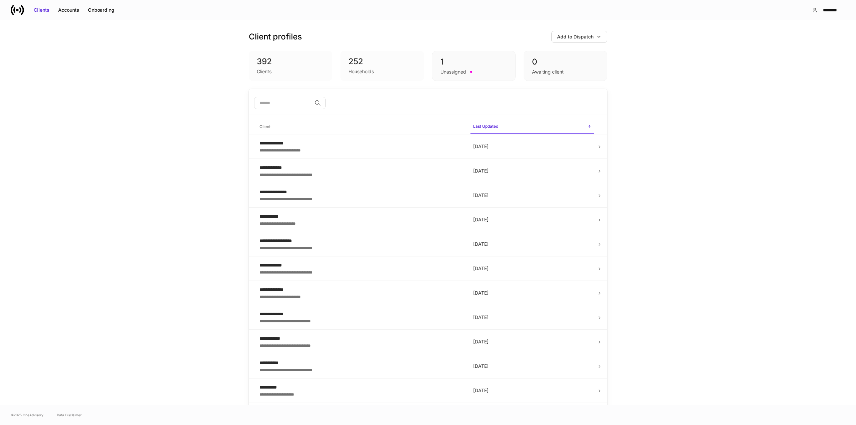  What do you see at coordinates (275, 37) in the screenshot?
I see `h3: Client profiles` at bounding box center [275, 37].